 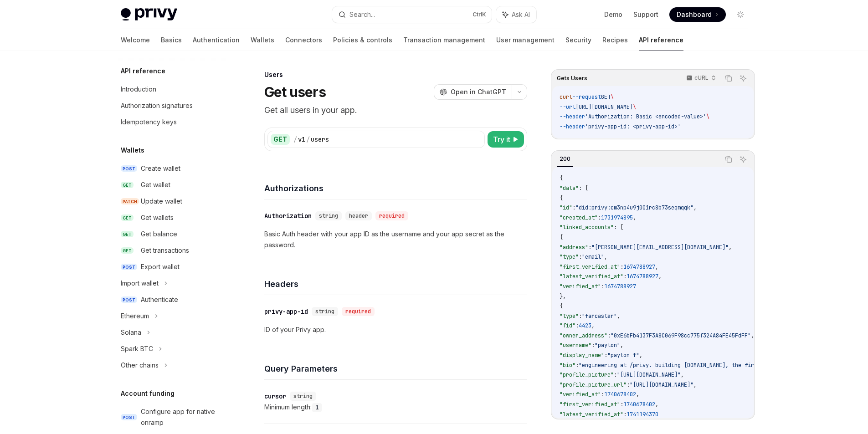 I want to click on span: 1674788927, so click(x=642, y=277).